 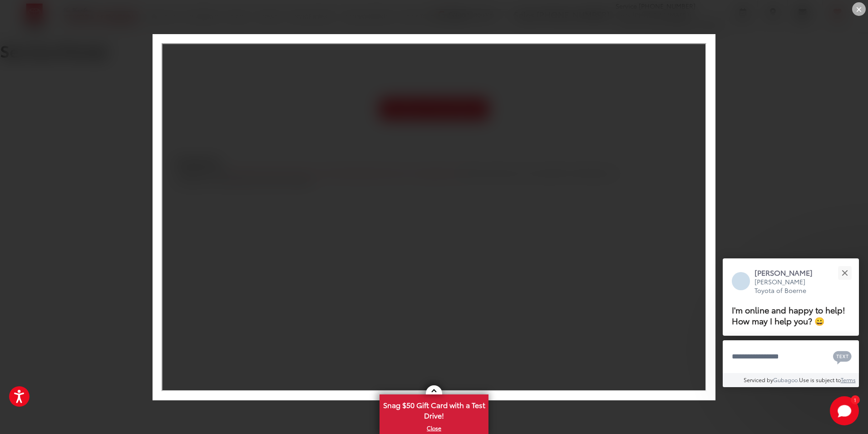 I want to click on svg: Text, so click(x=842, y=357).